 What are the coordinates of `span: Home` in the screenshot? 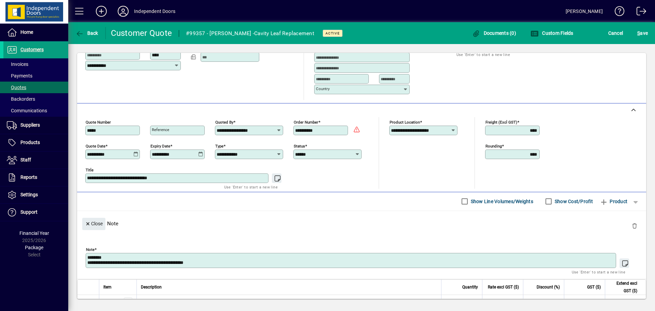 It's located at (27, 32).